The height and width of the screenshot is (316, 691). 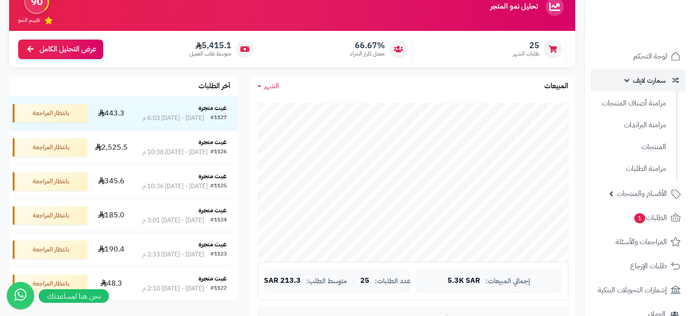 I want to click on a: المراجعات والأسئلة, so click(x=638, y=242).